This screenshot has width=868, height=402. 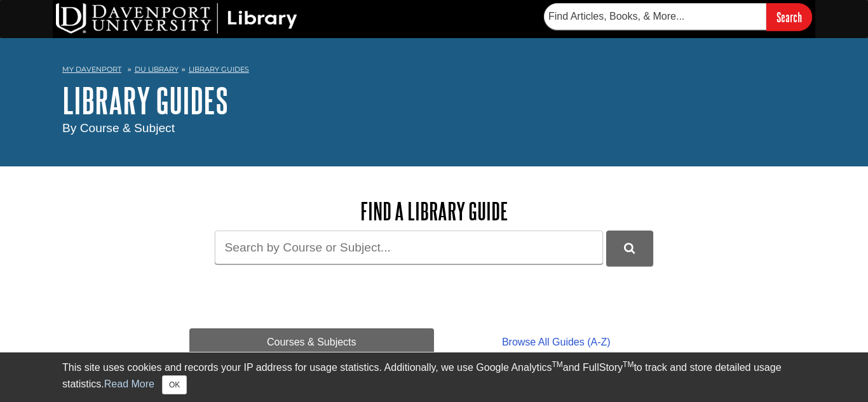 What do you see at coordinates (556, 342) in the screenshot?
I see `a: Browse All Guides (A-Z)` at bounding box center [556, 342].